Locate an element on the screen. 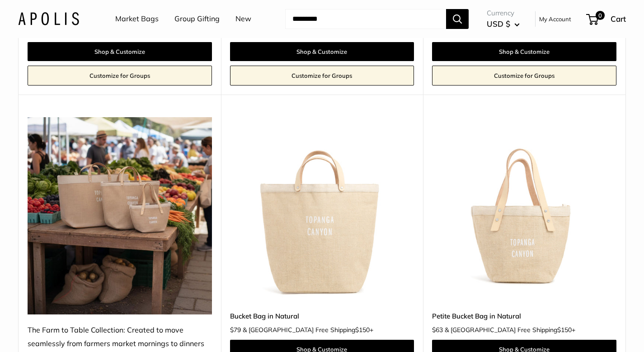 This screenshot has height=352, width=644. img: Apolis is located at coordinates (48, 18).